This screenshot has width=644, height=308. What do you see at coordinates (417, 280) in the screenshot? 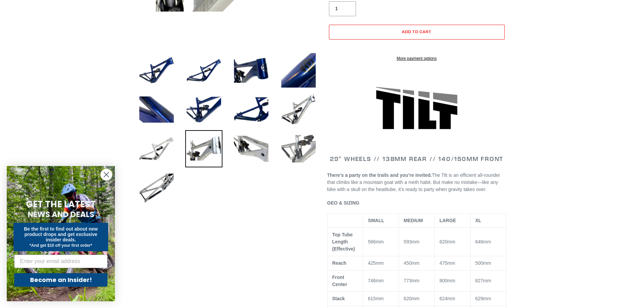
I see `td: 773mm` at bounding box center [417, 280].